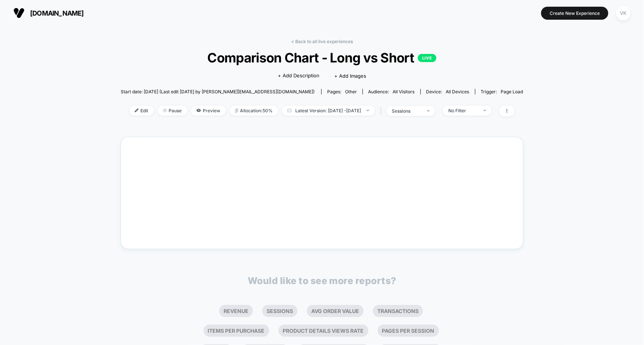 The image size is (644, 345). What do you see at coordinates (279, 311) in the screenshot?
I see `li: Sessions` at bounding box center [279, 311].